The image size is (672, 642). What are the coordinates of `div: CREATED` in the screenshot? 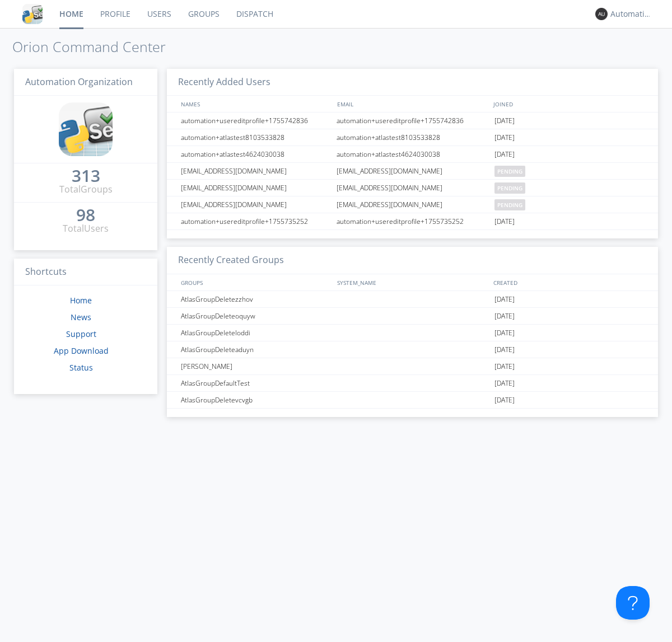 It's located at (569, 283).